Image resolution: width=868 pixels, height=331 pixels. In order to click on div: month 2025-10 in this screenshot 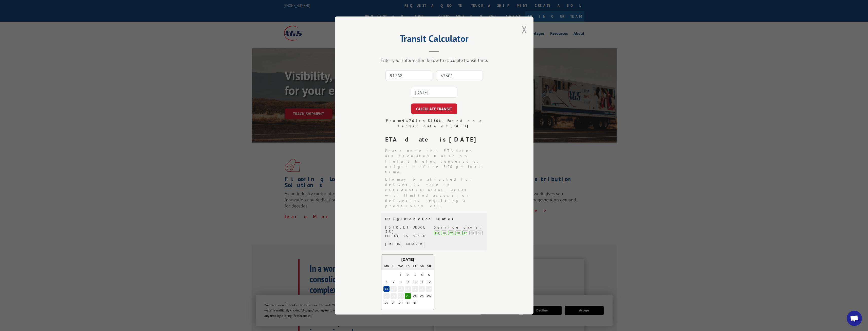, I will do `click(407, 288)`.